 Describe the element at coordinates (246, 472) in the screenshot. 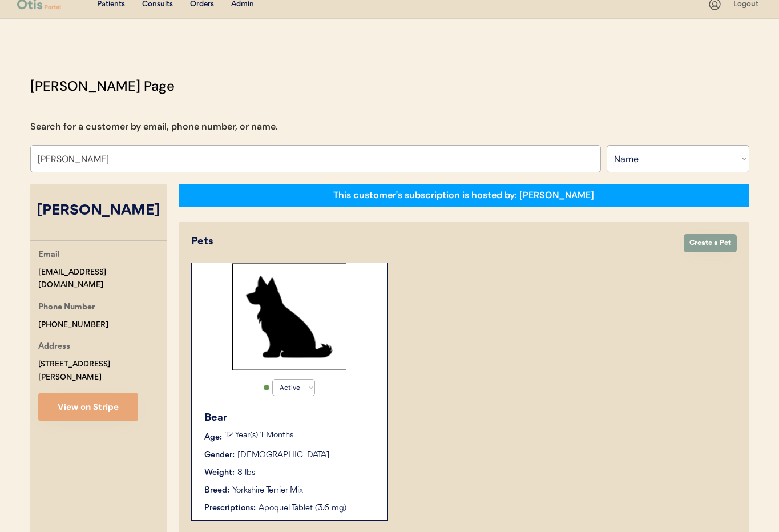

I see `div: 8 lbs` at that location.